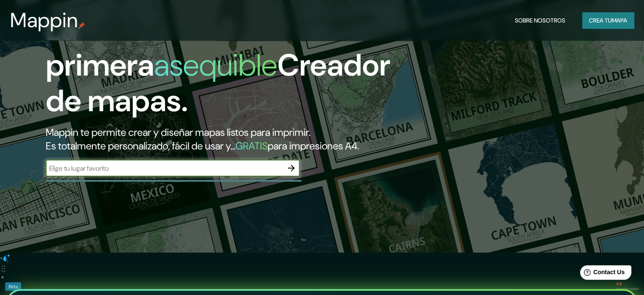 Image resolution: width=644 pixels, height=295 pixels. What do you see at coordinates (314, 146) in the screenshot?
I see `font: para impresiones A4.` at bounding box center [314, 146].